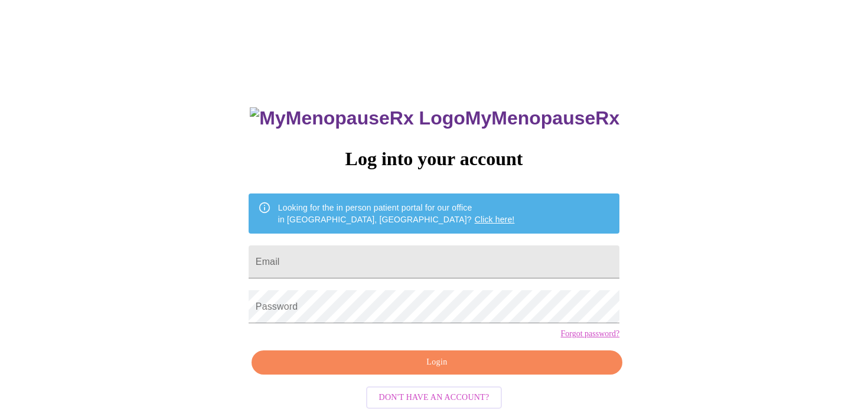 Image resolution: width=868 pixels, height=420 pixels. What do you see at coordinates (435, 118) in the screenshot?
I see `h3: MyMenopauseRx` at bounding box center [435, 118].